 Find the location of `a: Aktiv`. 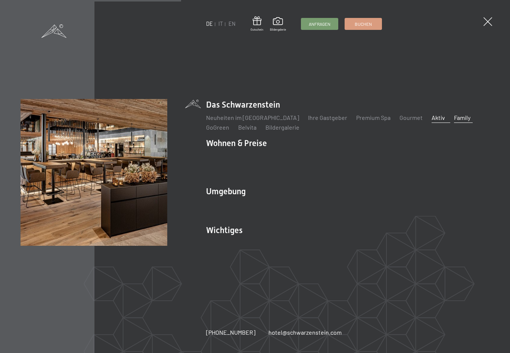

a: Aktiv is located at coordinates (438, 117).